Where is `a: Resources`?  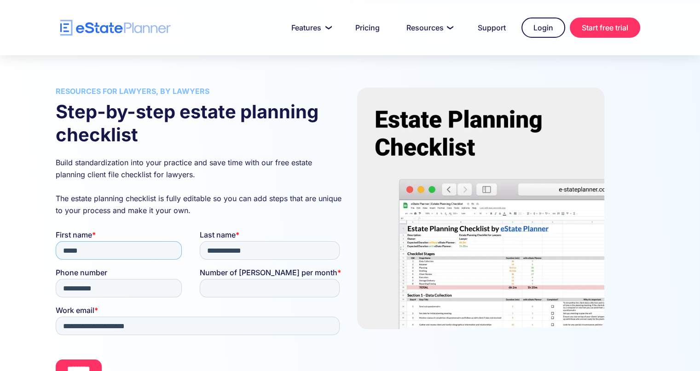
a: Resources is located at coordinates (429, 28).